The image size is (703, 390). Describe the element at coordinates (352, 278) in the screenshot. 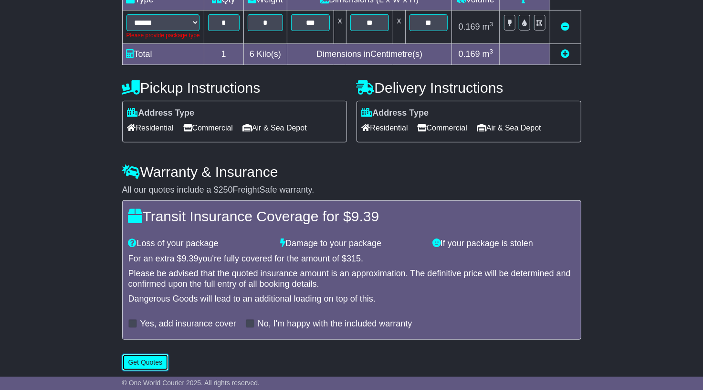

I see `div: Please be advised that the quoted insurance amount is an approximation. The definitive price will...` at that location.